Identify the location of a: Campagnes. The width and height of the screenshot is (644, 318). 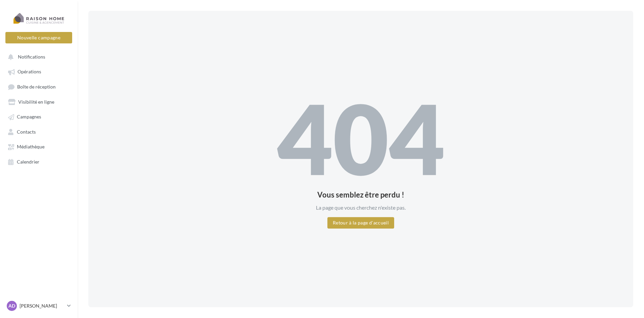
(39, 116).